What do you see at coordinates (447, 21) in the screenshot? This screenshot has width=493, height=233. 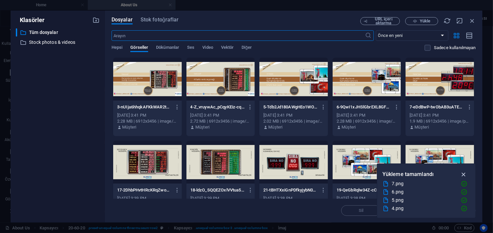 I see `i: Yeniden Yükle` at bounding box center [447, 21].